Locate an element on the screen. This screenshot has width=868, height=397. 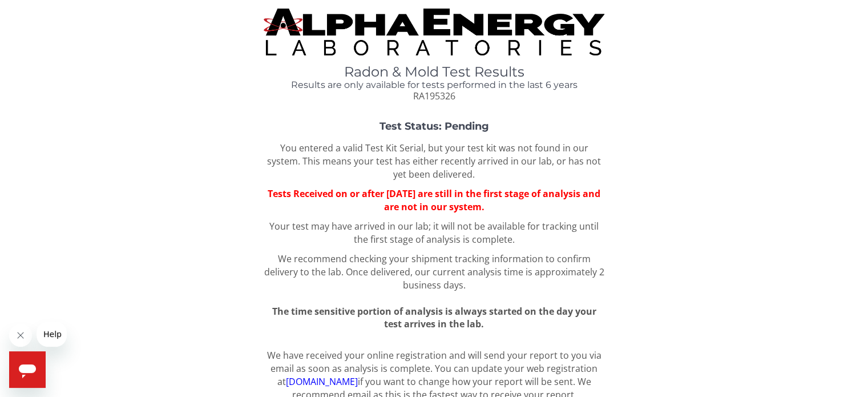
img: TightCrop.jpg is located at coordinates (434, 32).